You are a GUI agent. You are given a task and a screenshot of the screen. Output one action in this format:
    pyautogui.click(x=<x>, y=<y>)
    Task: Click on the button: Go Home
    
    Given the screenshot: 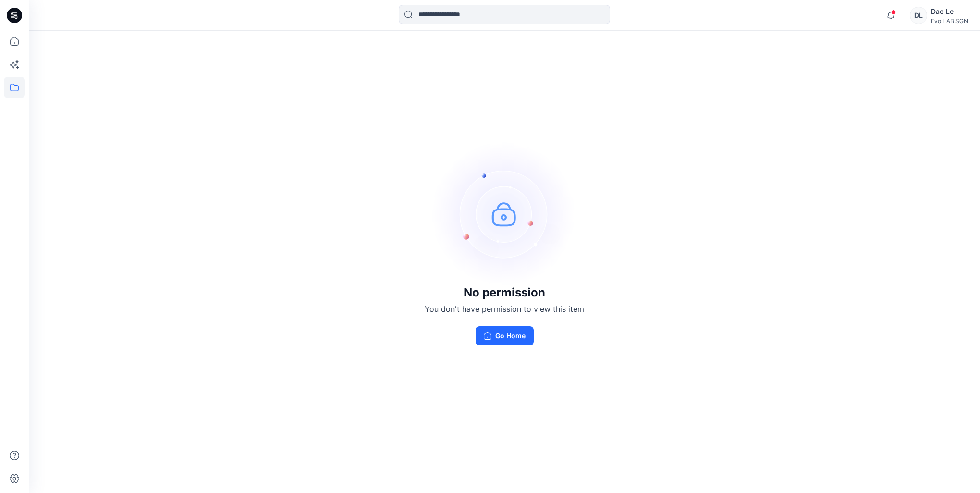 What is the action you would take?
    pyautogui.click(x=505, y=336)
    